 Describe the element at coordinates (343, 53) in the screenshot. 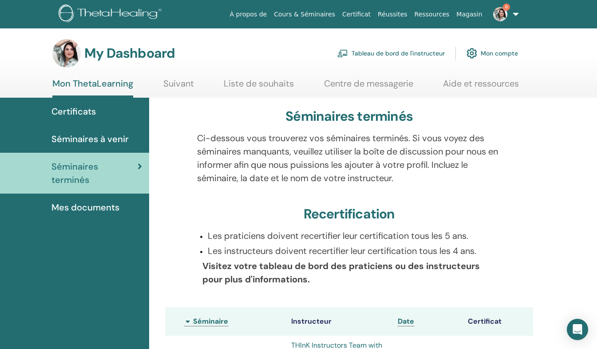

I see `img: chalkboard-teacher.svg` at that location.